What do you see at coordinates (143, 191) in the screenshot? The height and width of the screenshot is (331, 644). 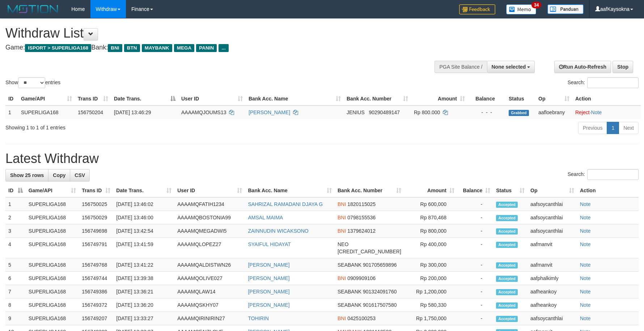 I see `th: Date Trans.: activate to sort column ascending` at bounding box center [143, 191].